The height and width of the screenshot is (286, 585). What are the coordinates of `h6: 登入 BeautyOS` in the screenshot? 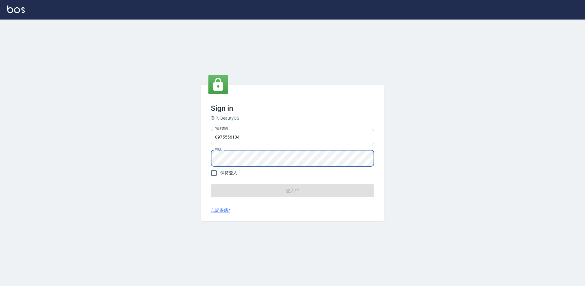 It's located at (293, 118).